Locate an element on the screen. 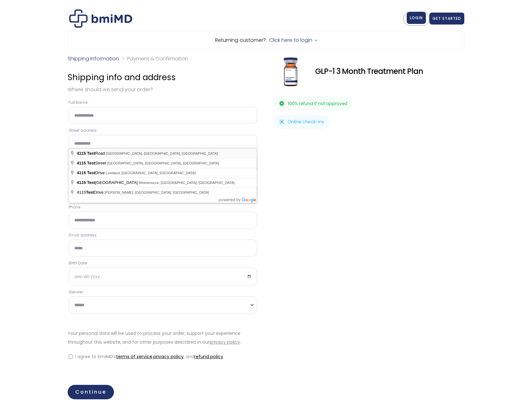  div: GLP-1 3 Month Treatment Plan is located at coordinates (390, 71).